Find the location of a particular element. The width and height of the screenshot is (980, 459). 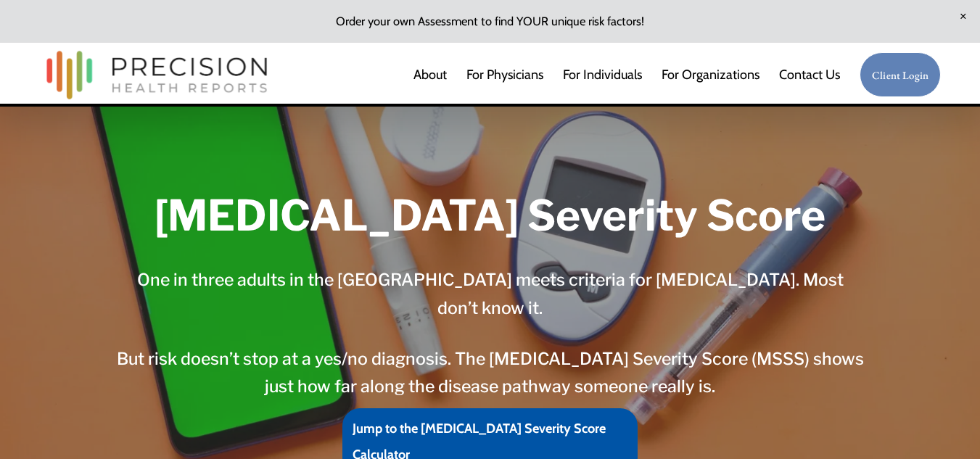

a: For Physicians is located at coordinates (505, 75).